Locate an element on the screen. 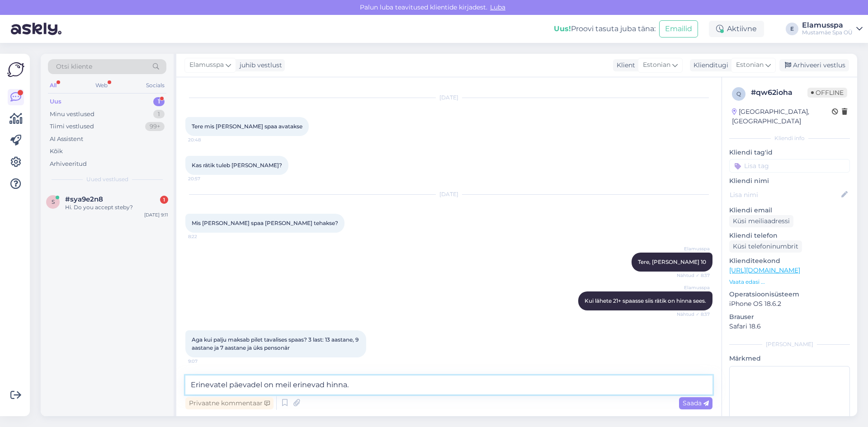  p: Brauser is located at coordinates (790, 317).